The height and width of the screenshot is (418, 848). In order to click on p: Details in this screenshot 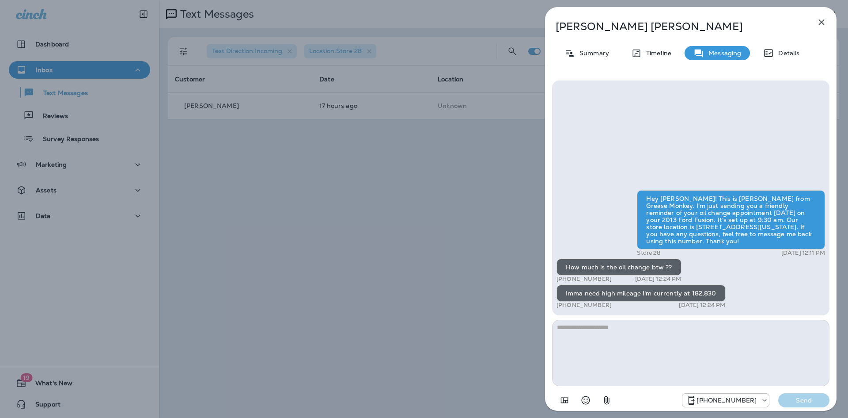, I will do `click(787, 53)`.